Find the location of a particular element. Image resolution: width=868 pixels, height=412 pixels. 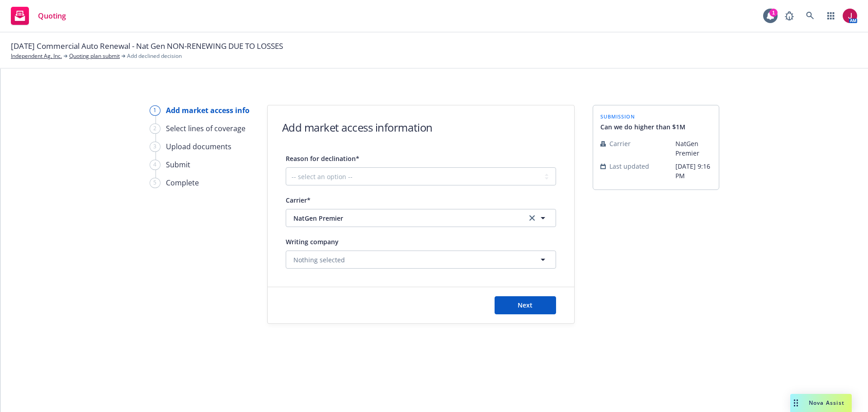

div: 2 is located at coordinates (155, 128).